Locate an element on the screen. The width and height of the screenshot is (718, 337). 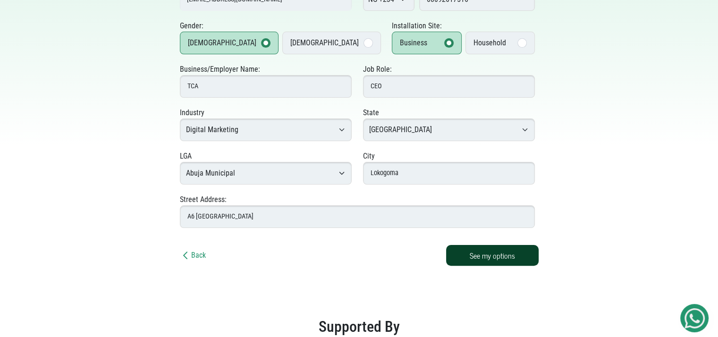
input: 7b, Plot 5 is located at coordinates (357, 217).